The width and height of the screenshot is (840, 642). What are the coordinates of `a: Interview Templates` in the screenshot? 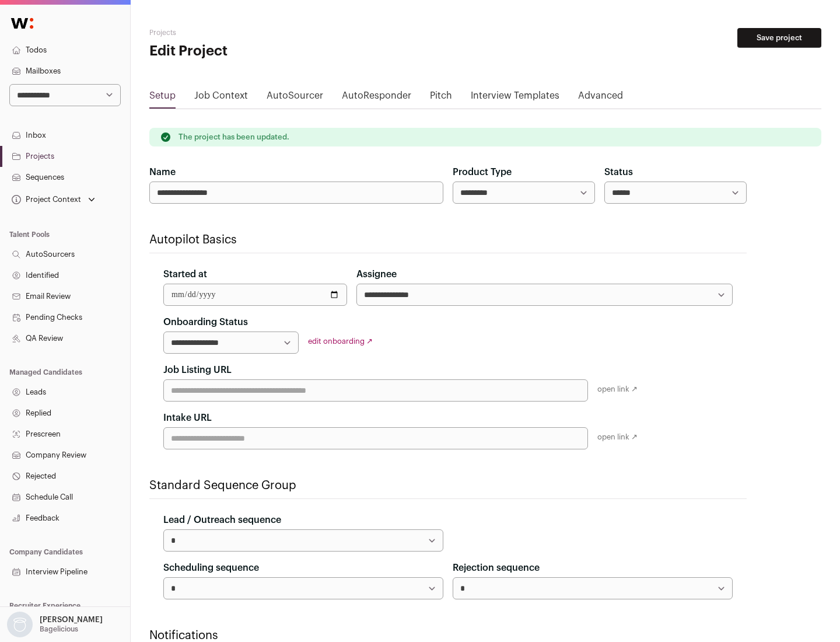 It's located at (515, 98).